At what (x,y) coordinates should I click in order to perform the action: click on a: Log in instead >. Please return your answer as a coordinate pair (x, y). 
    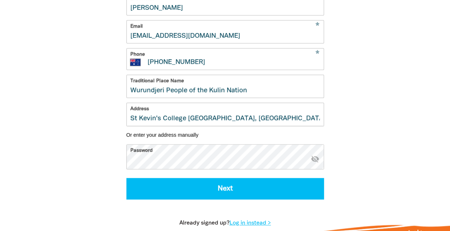
    Looking at the image, I should click on (250, 223).